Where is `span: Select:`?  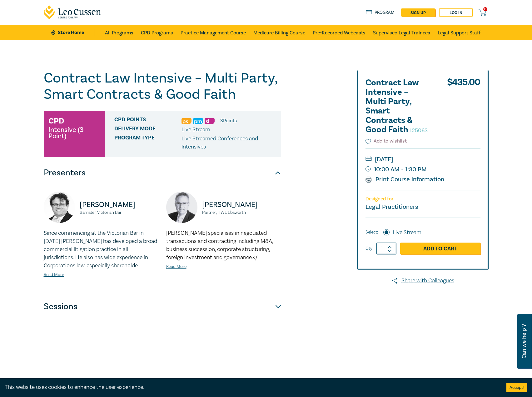 span: Select: is located at coordinates (372, 232).